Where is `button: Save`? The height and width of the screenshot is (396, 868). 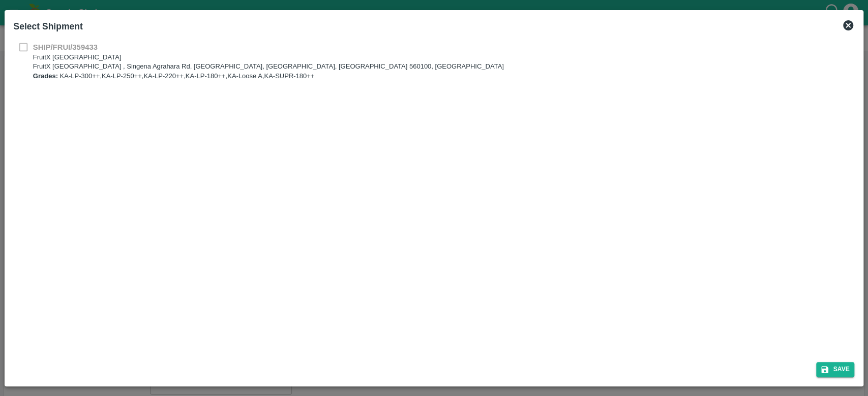
button: Save is located at coordinates (836, 369).